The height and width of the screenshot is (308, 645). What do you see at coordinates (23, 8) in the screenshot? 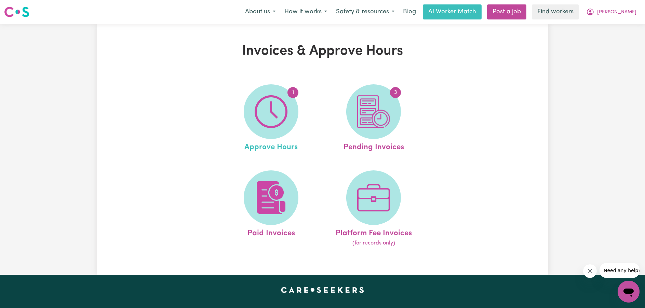
I see `span: Need any help?` at bounding box center [23, 8].